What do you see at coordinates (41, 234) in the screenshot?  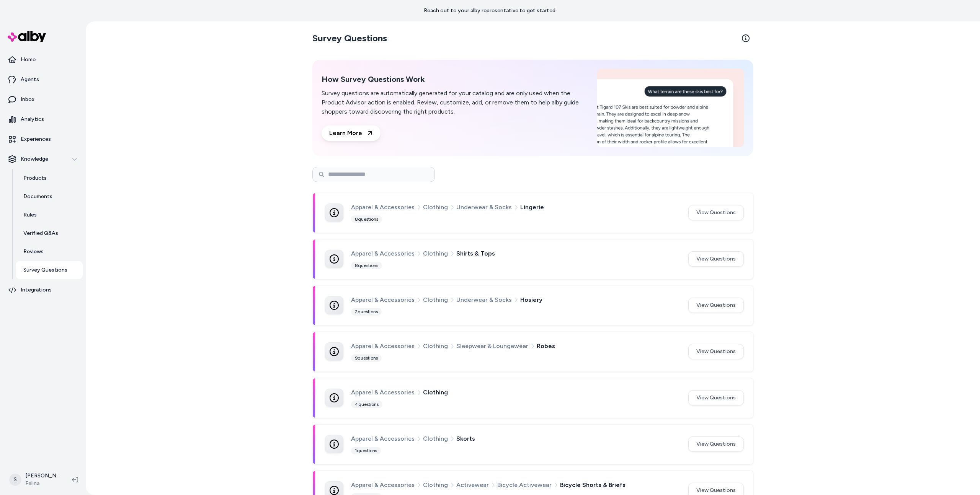 I see `p: Verified Q&As` at bounding box center [41, 234].